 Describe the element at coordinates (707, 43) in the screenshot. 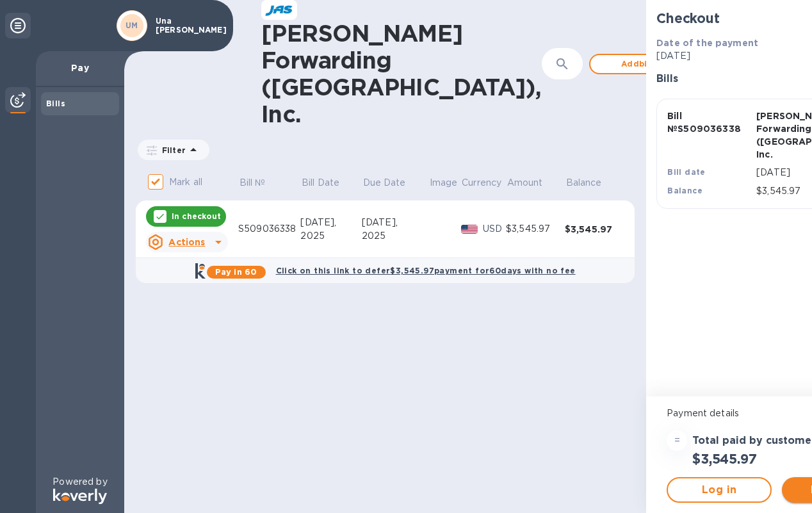

I see `b: Date of the payment` at that location.